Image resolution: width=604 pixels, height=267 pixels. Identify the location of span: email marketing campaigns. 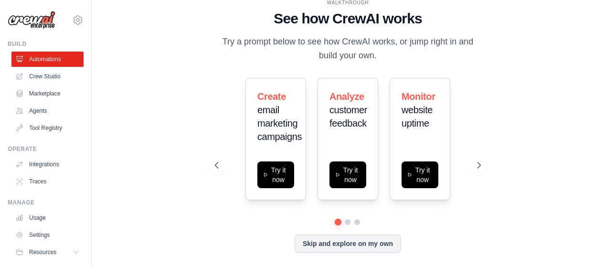
(279, 123).